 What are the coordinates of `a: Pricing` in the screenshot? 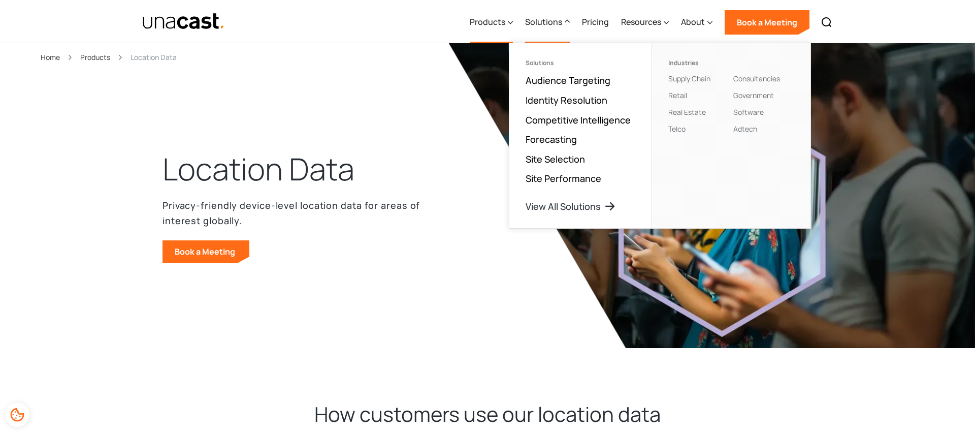 It's located at (595, 22).